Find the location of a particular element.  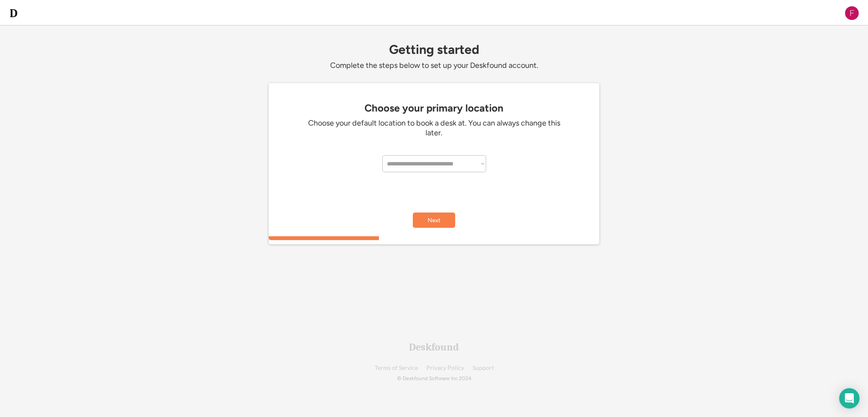

div: 33.3333333333333% is located at coordinates (436, 238).